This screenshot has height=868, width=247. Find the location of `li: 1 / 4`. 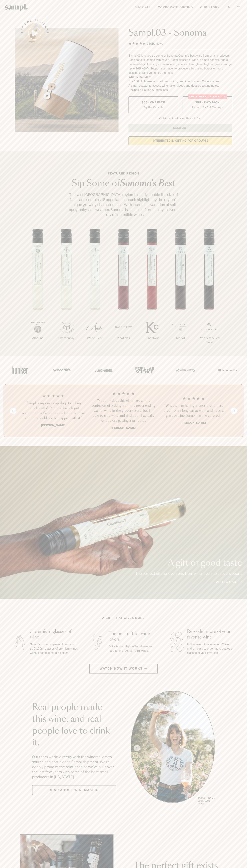

li: 1 / 4 is located at coordinates (53, 411).